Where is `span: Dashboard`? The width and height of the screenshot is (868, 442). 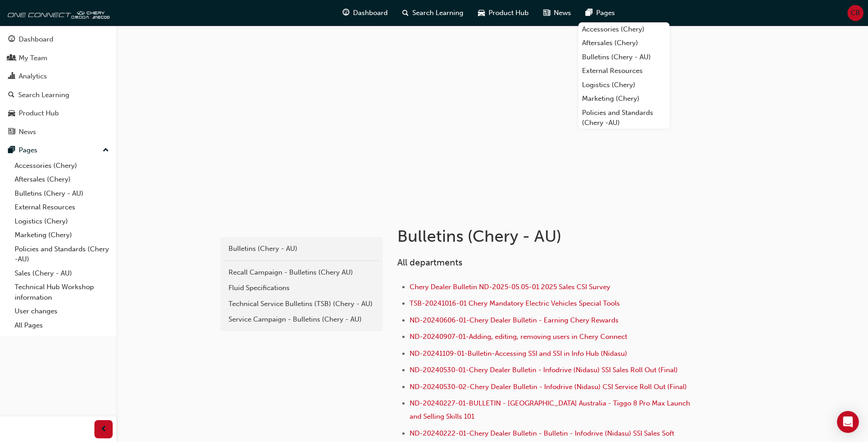 span: Dashboard is located at coordinates (370, 12).